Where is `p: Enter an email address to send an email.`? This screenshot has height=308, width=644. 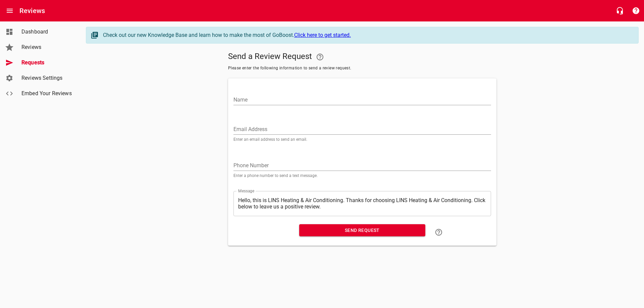
p: Enter an email address to send an email. is located at coordinates (362, 139).